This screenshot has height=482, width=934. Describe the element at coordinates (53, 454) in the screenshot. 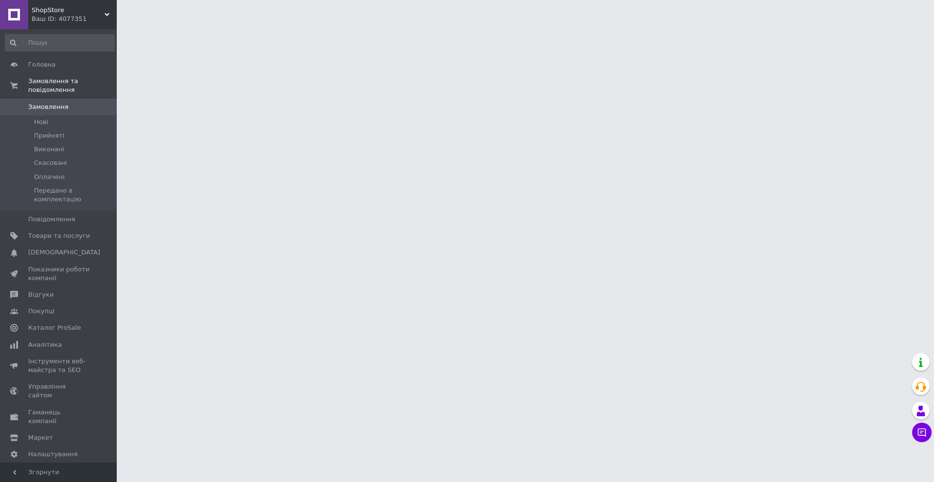

I see `span: Налаштування` at that location.